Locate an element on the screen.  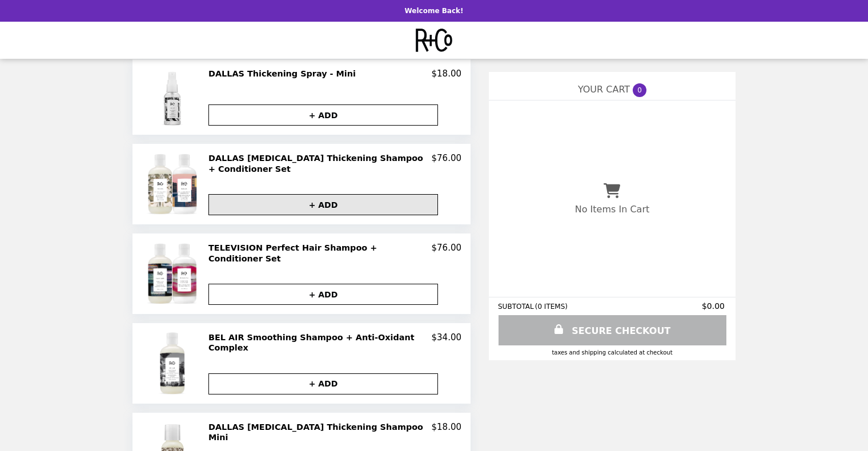
p: Welcome Back! is located at coordinates (433, 11).